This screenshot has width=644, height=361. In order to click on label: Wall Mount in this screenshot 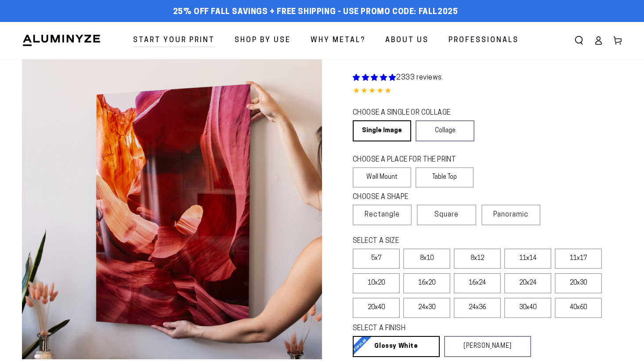, I will do `click(382, 177)`.